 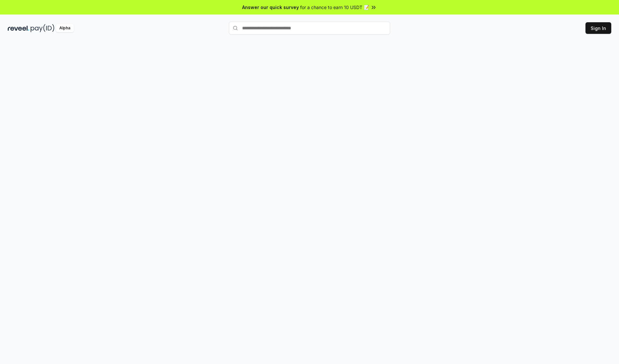 What do you see at coordinates (599, 28) in the screenshot?
I see `button: Sign In` at bounding box center [599, 28].